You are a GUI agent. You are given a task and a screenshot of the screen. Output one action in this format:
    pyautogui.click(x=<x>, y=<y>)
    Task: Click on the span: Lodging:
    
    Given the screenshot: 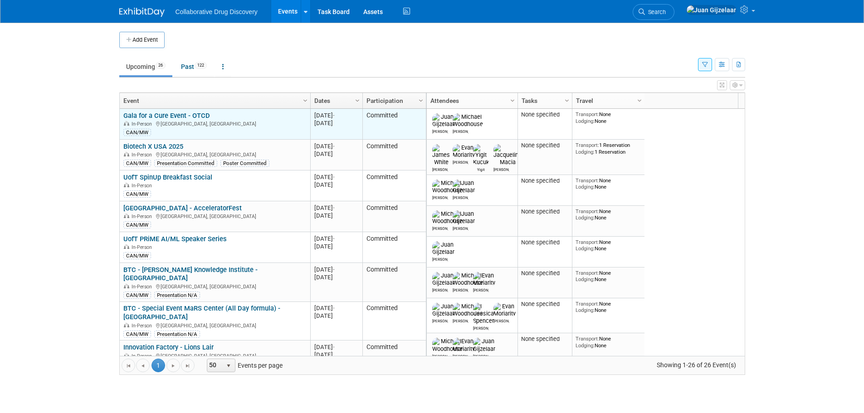 What is the action you would take?
    pyautogui.click(x=585, y=279)
    